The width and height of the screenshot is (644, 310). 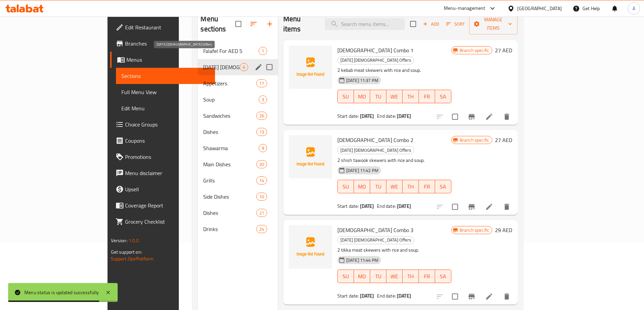 I want to click on span: Coupons, so click(x=167, y=141).